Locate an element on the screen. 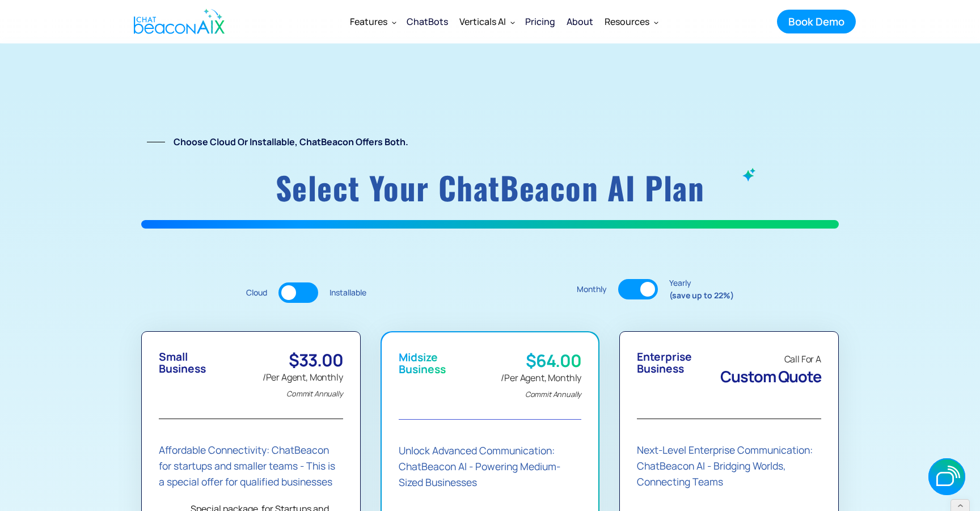 Image resolution: width=980 pixels, height=511 pixels. strong: Unlock Advanced Communication: ChatBeacon AI - Powering Medium-Sized Businesses is located at coordinates (480, 466).